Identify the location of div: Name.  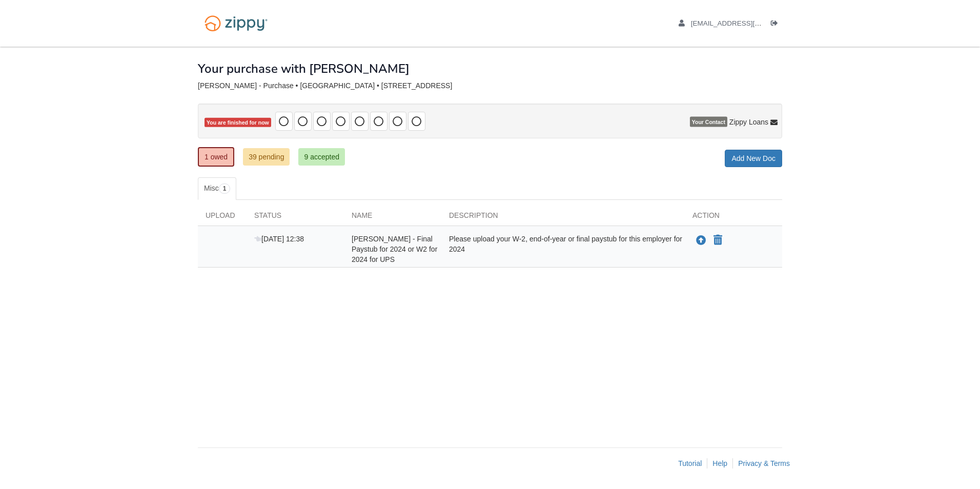
(392, 218).